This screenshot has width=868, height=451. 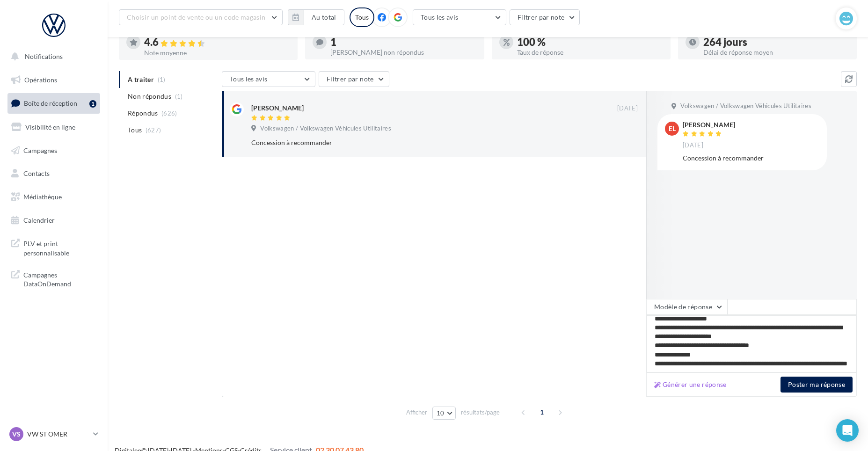 What do you see at coordinates (54, 197) in the screenshot?
I see `a: Médiathèque` at bounding box center [54, 197].